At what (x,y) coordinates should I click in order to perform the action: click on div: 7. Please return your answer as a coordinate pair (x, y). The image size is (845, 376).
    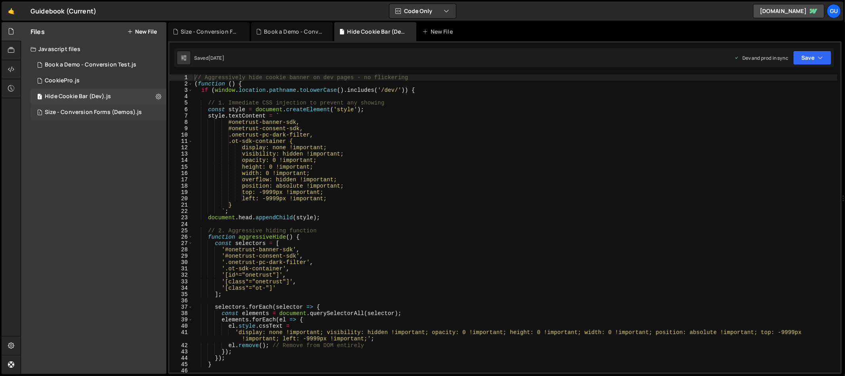
    Looking at the image, I should click on (181, 116).